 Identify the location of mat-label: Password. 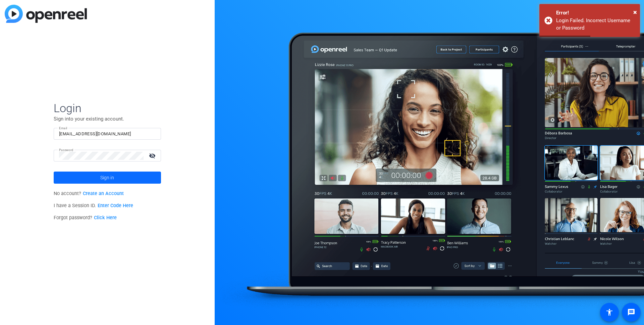
(66, 149).